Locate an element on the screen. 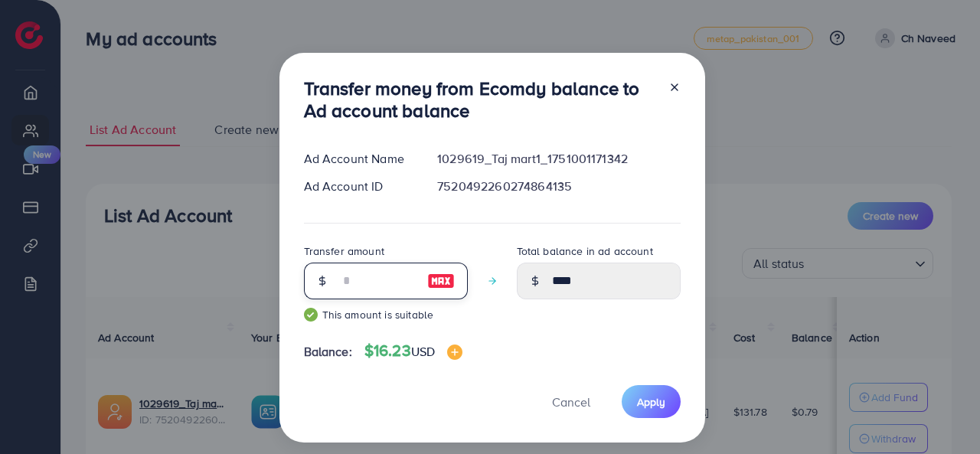 The height and width of the screenshot is (454, 980). h3: Transfer money from Ecomdy balance to Ad account balance is located at coordinates (480, 100).